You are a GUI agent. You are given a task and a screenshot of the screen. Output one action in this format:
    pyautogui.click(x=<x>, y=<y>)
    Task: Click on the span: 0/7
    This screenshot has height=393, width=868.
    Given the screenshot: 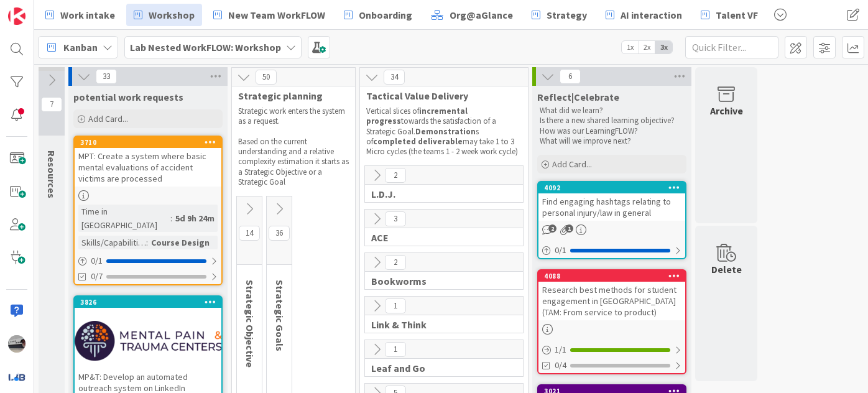 What is the action you would take?
    pyautogui.click(x=97, y=276)
    